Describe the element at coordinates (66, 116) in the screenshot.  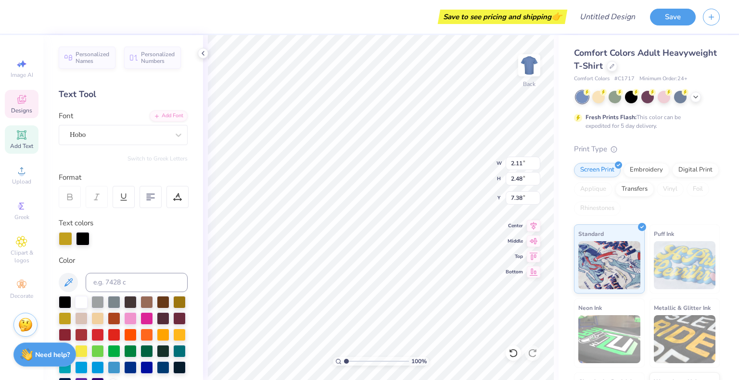
I see `label: Font` at that location.